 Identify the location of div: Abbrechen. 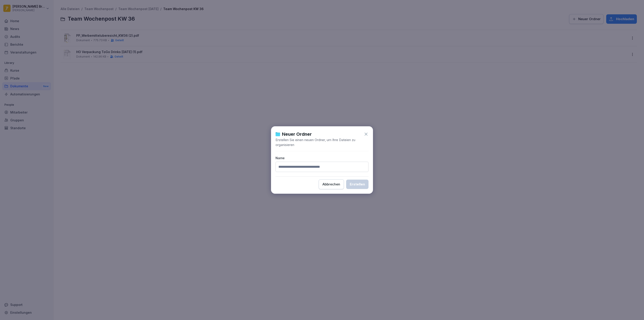
(331, 184).